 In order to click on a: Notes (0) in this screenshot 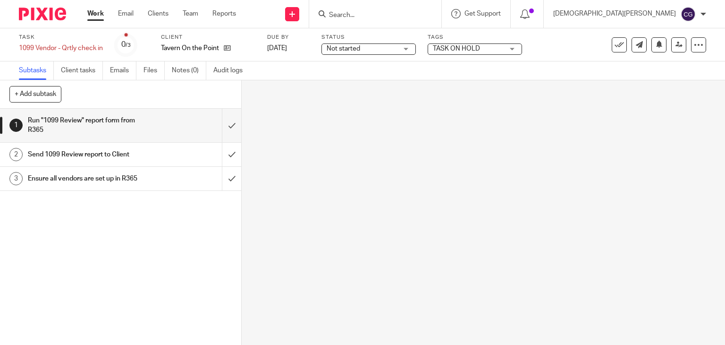, I will do `click(189, 70)`.